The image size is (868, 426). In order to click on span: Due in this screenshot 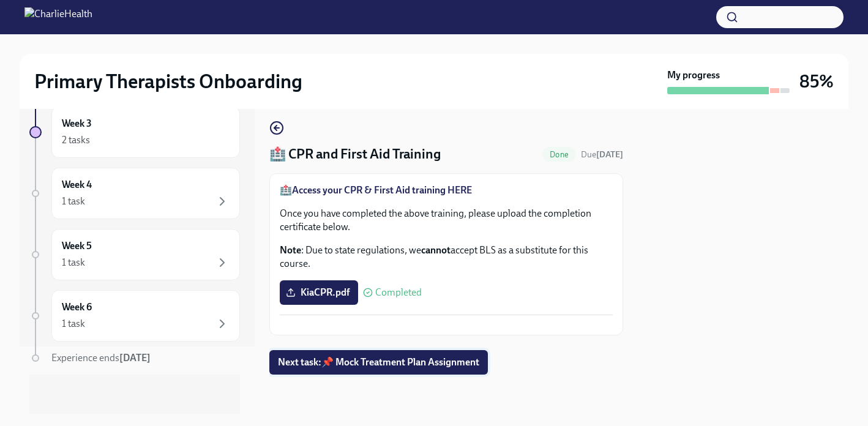, I will do `click(602, 154)`.